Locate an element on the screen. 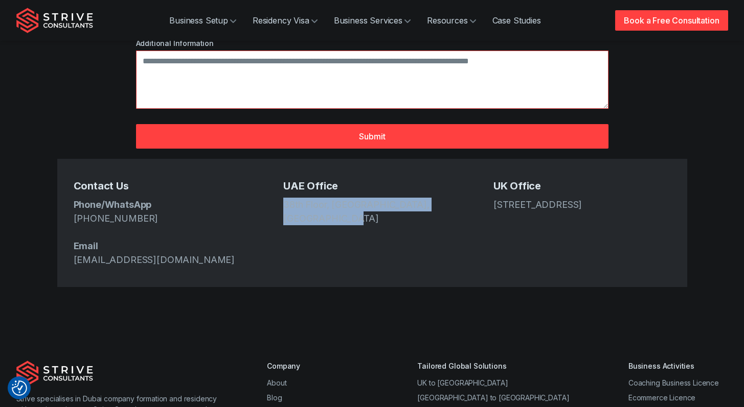 This screenshot has width=744, height=407. button: Submit is located at coordinates (372, 136).